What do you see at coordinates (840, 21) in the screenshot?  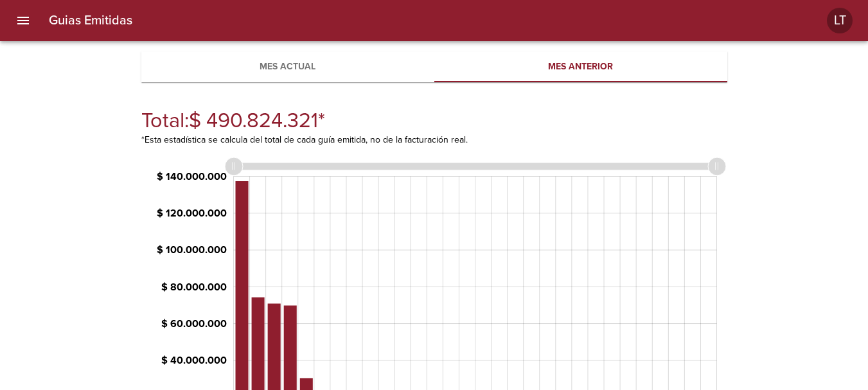 I see `div: Abrir información de usuario` at bounding box center [840, 21].